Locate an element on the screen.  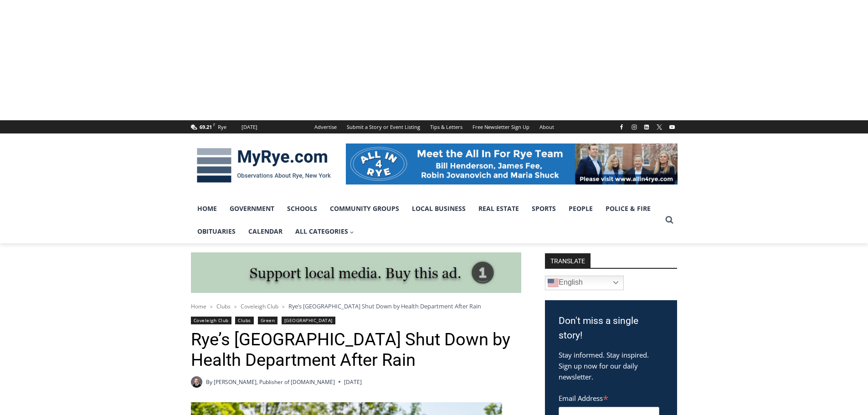
a: All in for Rye is located at coordinates (511, 164).